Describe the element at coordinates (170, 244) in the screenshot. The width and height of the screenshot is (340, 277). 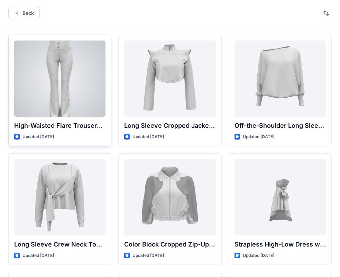
I see `p: Color Block Cropped Zip-Up Jacket with Sheer Sleeves` at that location.